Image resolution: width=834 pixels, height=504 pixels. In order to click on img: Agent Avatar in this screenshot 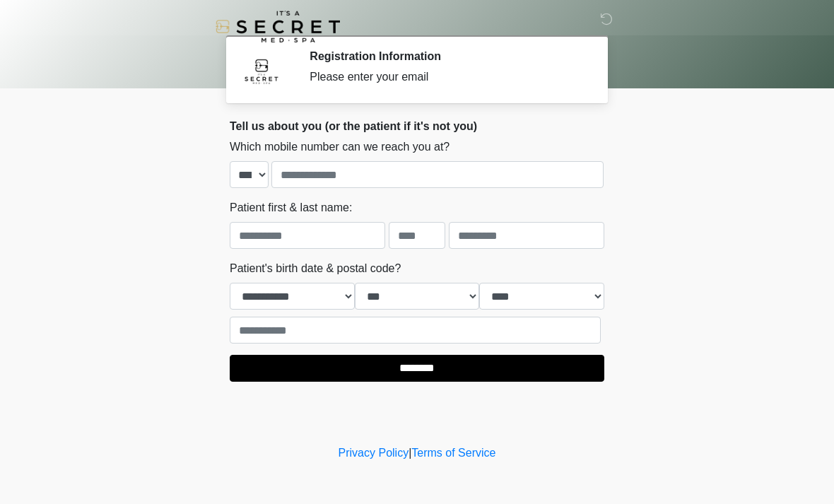, I will do `click(262, 71)`.